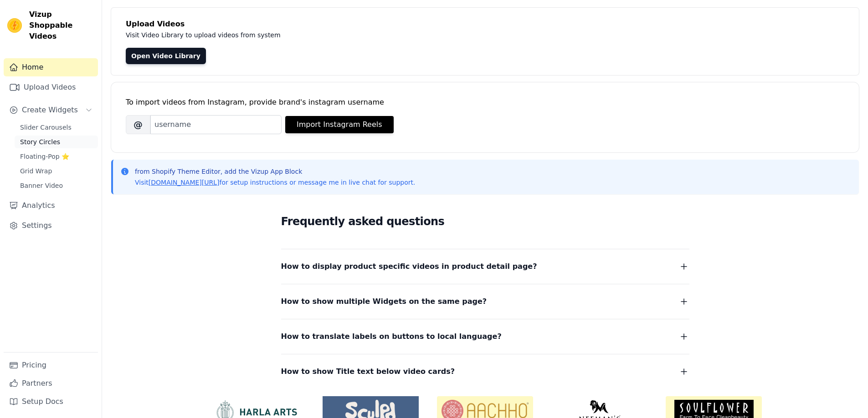 This screenshot has height=418, width=868. Describe the element at coordinates (56, 127) in the screenshot. I see `a: Slider Carousels` at that location.